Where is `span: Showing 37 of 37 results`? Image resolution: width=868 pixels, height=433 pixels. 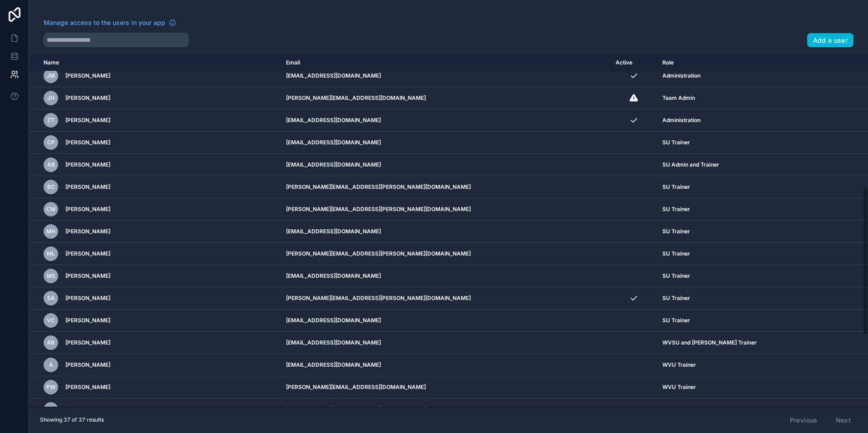
span: Showing 37 of 37 results is located at coordinates (72, 420).